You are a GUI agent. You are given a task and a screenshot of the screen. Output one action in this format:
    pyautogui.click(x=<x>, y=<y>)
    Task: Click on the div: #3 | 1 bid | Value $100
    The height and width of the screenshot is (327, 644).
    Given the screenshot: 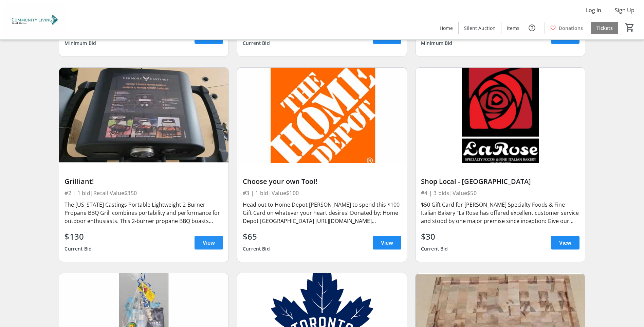 What is the action you would take?
    pyautogui.click(x=322, y=193)
    